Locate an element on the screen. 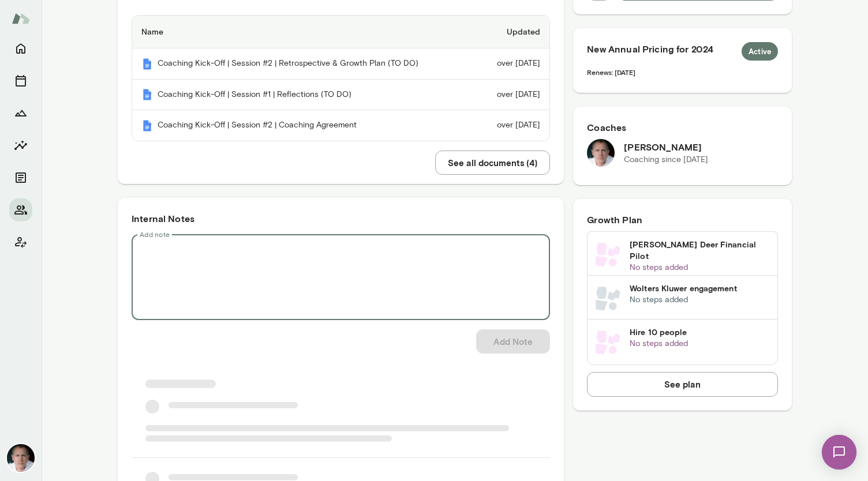  button: Client app is located at coordinates (21, 242).